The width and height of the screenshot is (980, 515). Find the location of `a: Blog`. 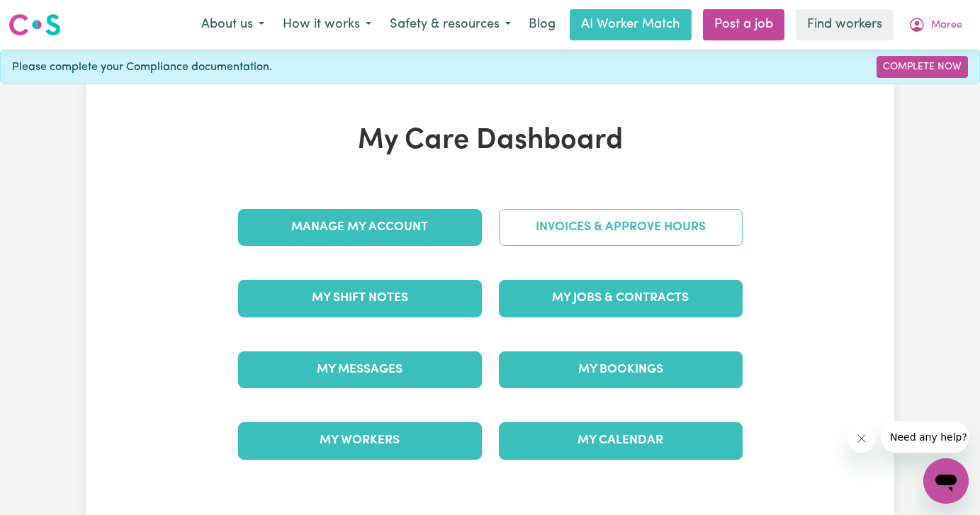

a: Blog is located at coordinates (542, 25).